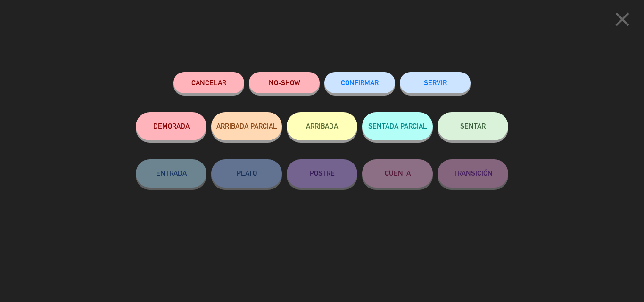  What do you see at coordinates (171, 174) in the screenshot?
I see `button: ENTRADA` at bounding box center [171, 174].